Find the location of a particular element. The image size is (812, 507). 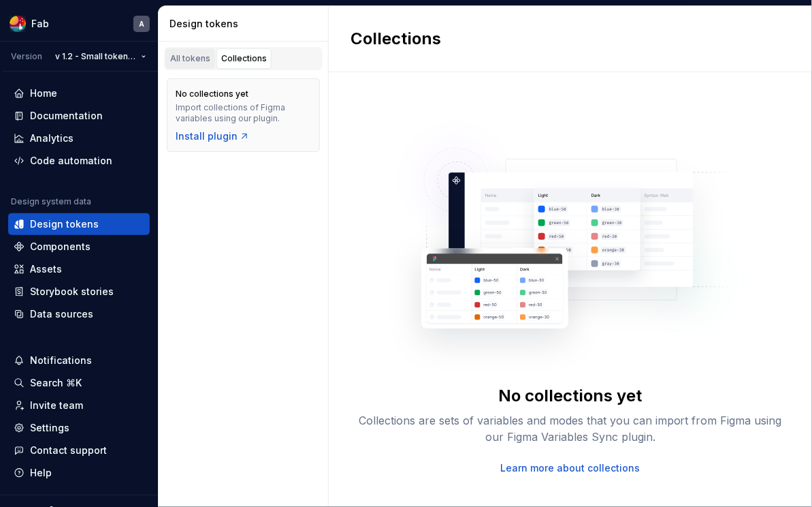

div: Invite team is located at coordinates (57, 405).